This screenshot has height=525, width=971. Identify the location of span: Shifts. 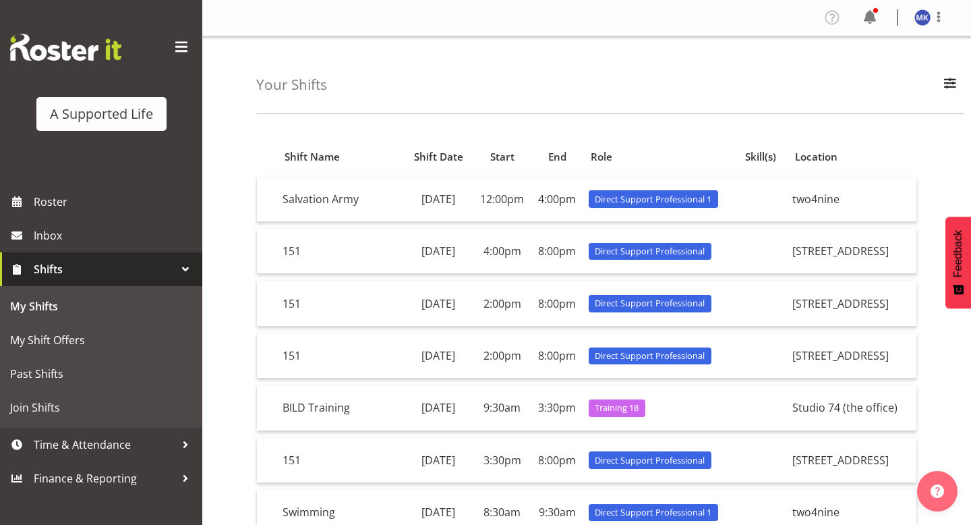
(105, 269).